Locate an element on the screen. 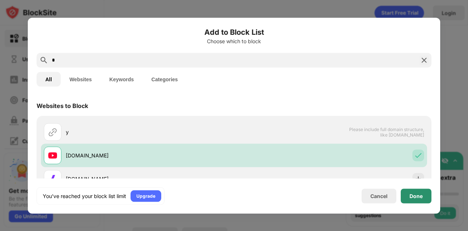 The image size is (468, 231). img: search.svg is located at coordinates (44, 60).